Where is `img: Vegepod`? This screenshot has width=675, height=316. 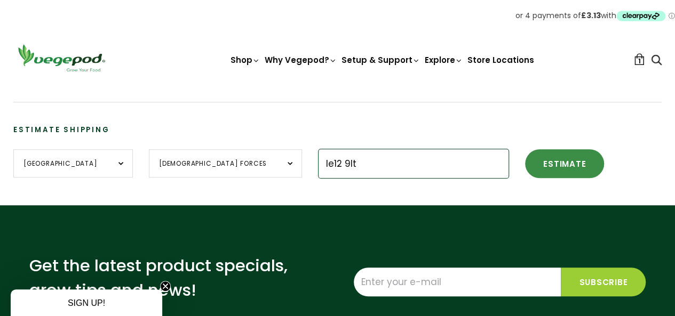
img: Vegepod is located at coordinates (61, 58).